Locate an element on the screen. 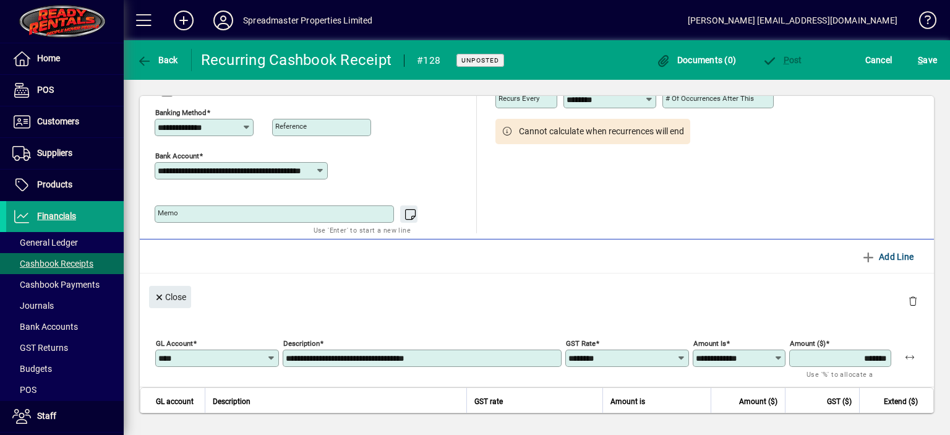 The height and width of the screenshot is (435, 950). mat-label: Banking method is located at coordinates (181, 113).